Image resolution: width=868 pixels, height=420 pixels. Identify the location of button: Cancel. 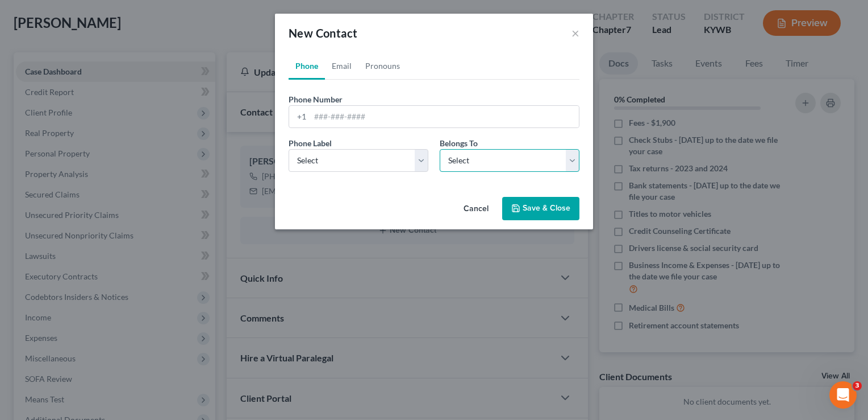
(476, 209).